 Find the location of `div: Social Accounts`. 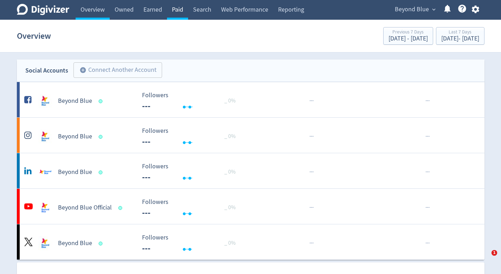

div: Social Accounts is located at coordinates (47, 70).